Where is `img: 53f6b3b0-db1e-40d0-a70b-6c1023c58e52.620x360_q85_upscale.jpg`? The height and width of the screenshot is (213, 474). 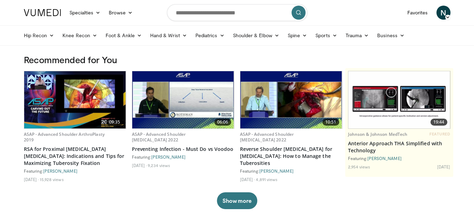
img: 53f6b3b0-db1e-40d0-a70b-6c1023c58e52.620x360_q85_upscale.jpg is located at coordinates (75, 100).